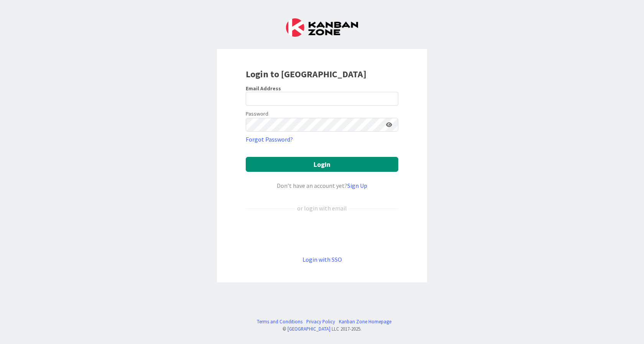 This screenshot has height=344, width=644. Describe the element at coordinates (320, 321) in the screenshot. I see `a: Privacy Policy` at that location.